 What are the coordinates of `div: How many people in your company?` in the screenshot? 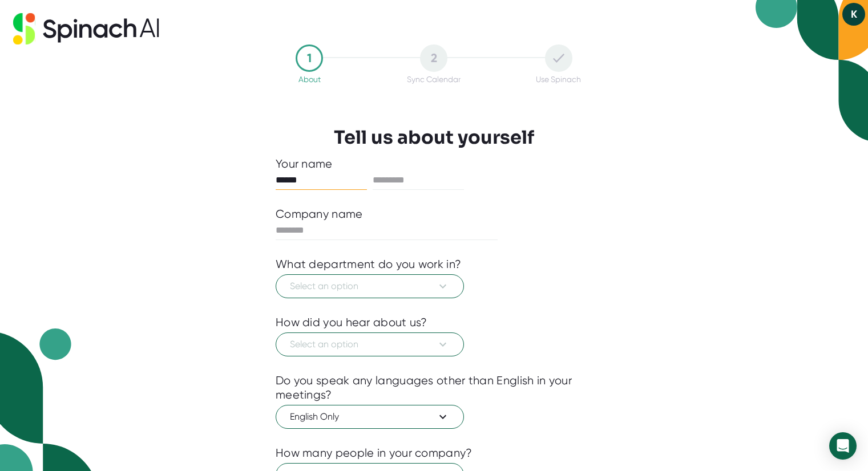 It's located at (374, 453).